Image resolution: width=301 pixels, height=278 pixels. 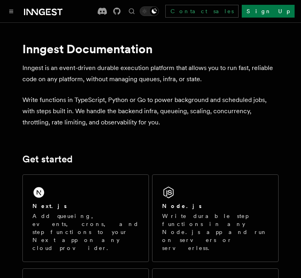 What do you see at coordinates (151, 49) in the screenshot?
I see `h1: Inngest Documentation` at bounding box center [151, 49].